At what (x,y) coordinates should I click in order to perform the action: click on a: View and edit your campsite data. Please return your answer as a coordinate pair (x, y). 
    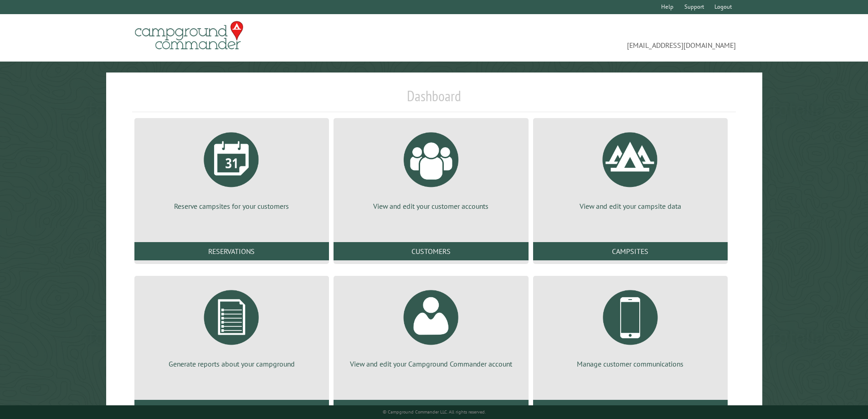
    Looking at the image, I should click on (630, 169).